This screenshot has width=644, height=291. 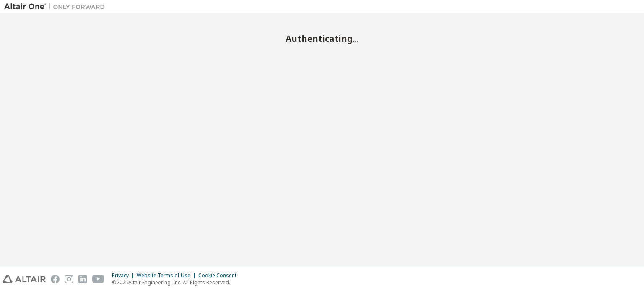 I want to click on img: facebook.svg, so click(x=55, y=279).